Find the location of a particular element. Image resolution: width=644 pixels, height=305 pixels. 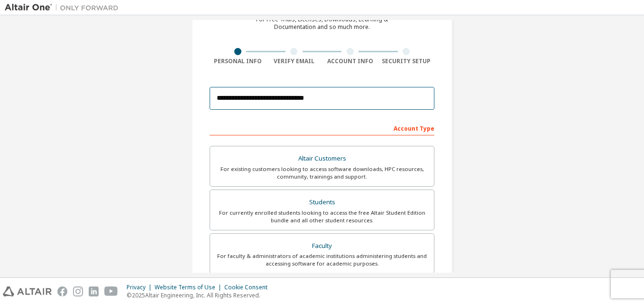

div: Students is located at coordinates (322, 202).